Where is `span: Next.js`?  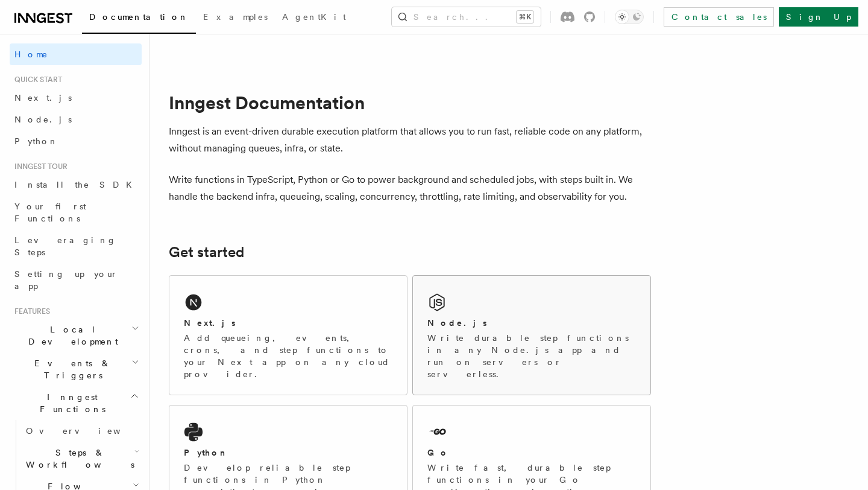
span: Next.js is located at coordinates (43, 98).